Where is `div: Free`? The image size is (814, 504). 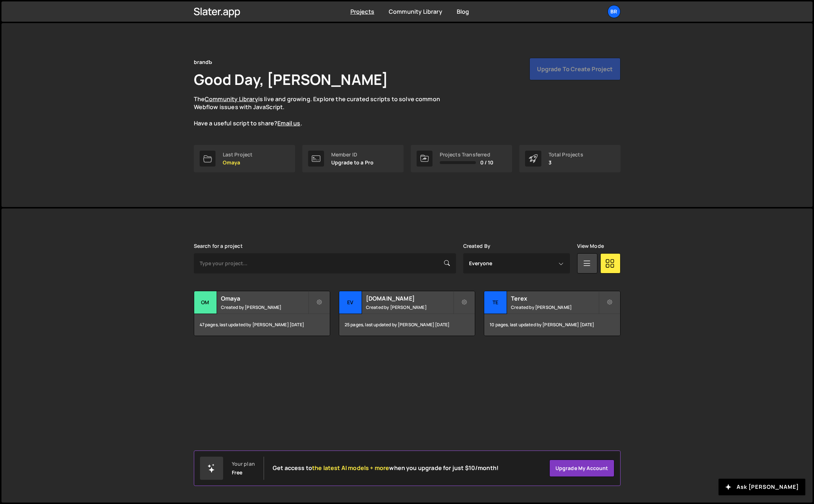 div: Free is located at coordinates (237, 472).